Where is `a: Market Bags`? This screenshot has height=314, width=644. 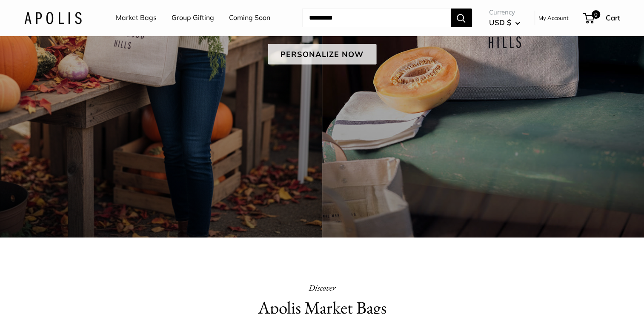 a: Market Bags is located at coordinates (136, 18).